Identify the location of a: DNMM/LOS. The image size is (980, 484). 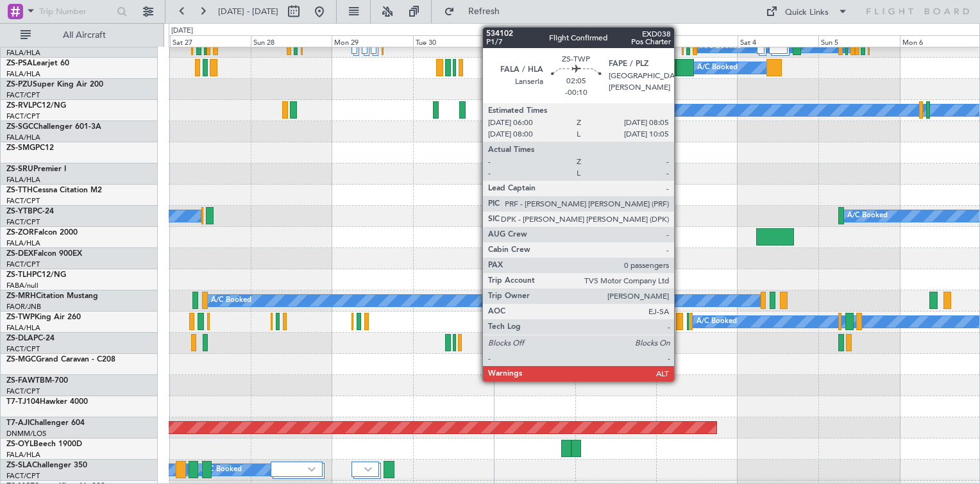
(26, 433).